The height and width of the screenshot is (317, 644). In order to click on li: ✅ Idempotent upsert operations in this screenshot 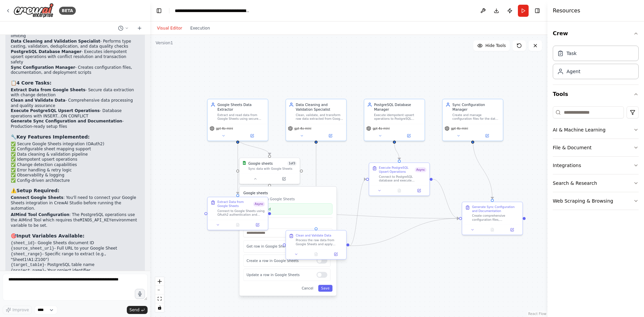, I will do `click(75, 160)`.